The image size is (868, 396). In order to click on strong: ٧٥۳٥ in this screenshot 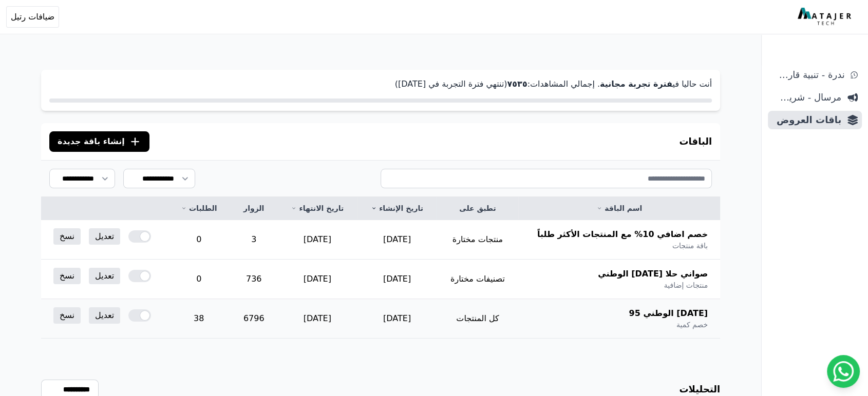, I will do `click(517, 84)`.